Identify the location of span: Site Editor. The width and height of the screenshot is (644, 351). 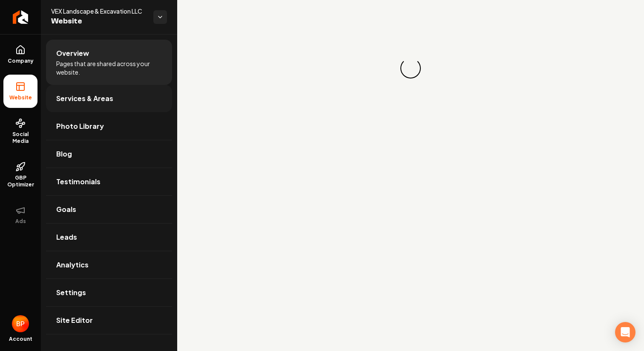
(75, 320).